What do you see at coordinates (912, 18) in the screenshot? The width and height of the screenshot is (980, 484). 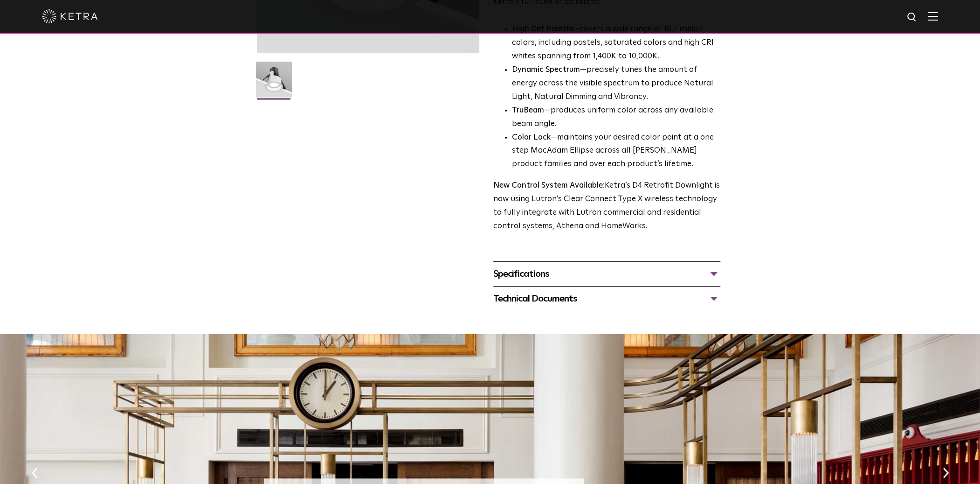 I see `img: search icon` at bounding box center [912, 18].